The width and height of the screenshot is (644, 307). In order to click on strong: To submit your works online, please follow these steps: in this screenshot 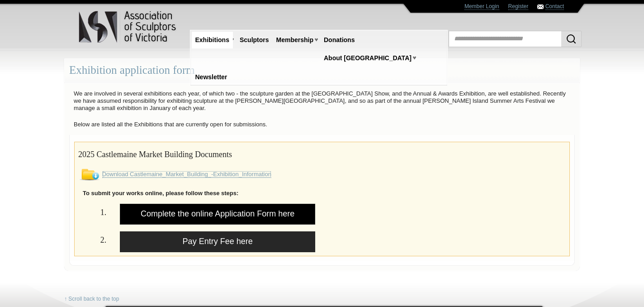, I will do `click(160, 193)`.